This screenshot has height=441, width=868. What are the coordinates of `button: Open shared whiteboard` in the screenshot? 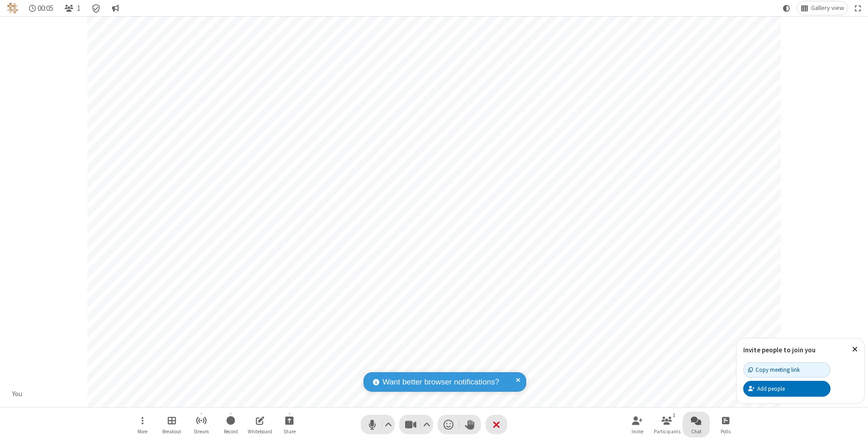 It's located at (260, 424).